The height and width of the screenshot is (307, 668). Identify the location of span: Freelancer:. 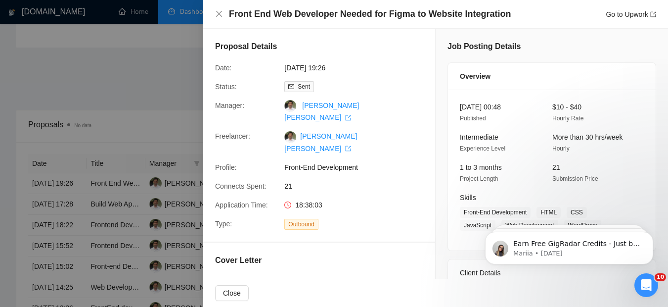
(233, 136).